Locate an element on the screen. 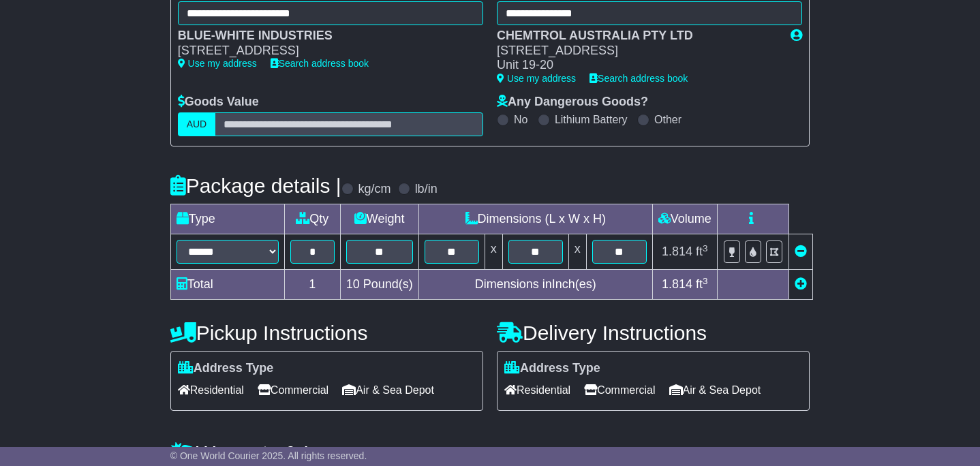 This screenshot has width=980, height=466. label: Lithium Battery is located at coordinates (591, 119).